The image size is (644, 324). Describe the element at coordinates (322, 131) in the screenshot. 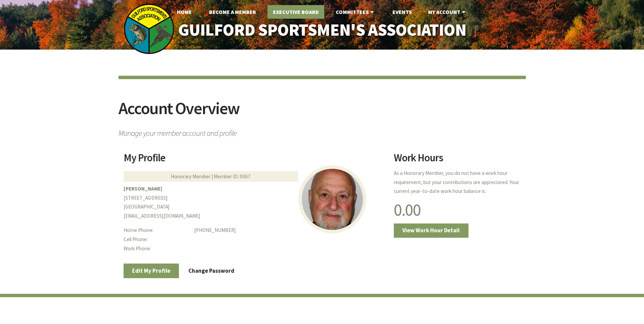

I see `span: Manage your member account and profile` at that location.